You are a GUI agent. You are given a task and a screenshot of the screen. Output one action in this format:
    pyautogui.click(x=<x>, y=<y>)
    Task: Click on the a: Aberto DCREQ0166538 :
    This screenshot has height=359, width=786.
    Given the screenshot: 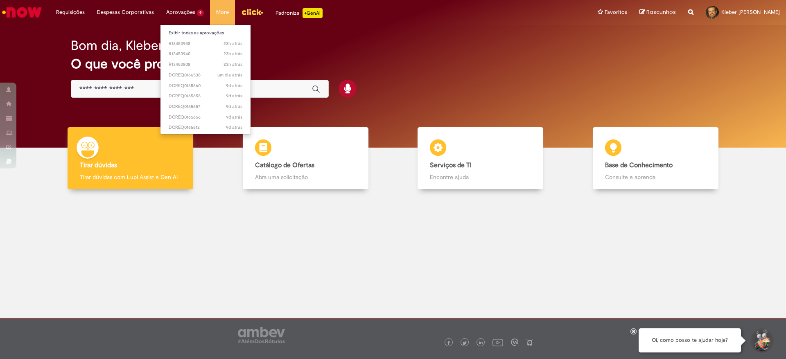 What is the action you would take?
    pyautogui.click(x=206, y=75)
    